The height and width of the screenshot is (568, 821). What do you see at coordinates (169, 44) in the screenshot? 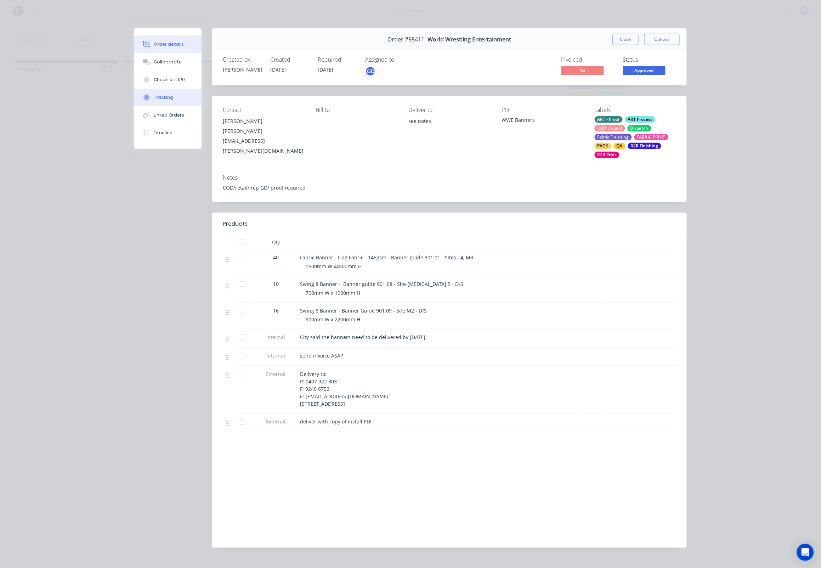
I see `div: Order details` at bounding box center [169, 44].